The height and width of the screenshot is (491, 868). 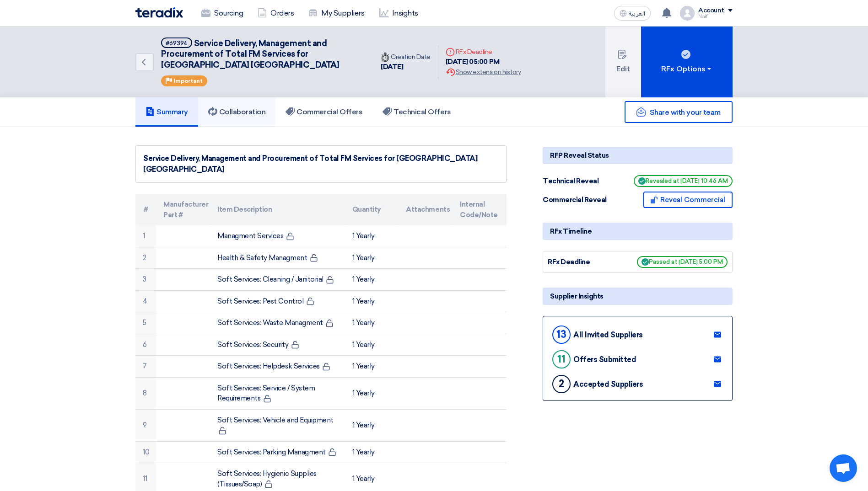 What do you see at coordinates (277, 425) in the screenshot?
I see `td: Soft Services: Vehicle and Equipment` at bounding box center [277, 425].